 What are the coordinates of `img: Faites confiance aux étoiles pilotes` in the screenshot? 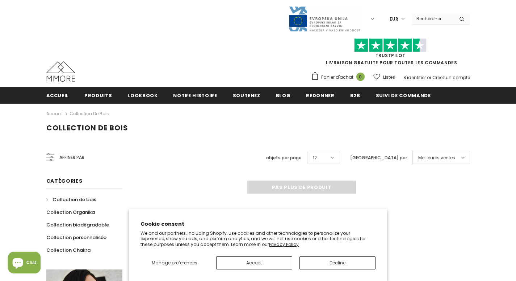 It's located at (390, 45).